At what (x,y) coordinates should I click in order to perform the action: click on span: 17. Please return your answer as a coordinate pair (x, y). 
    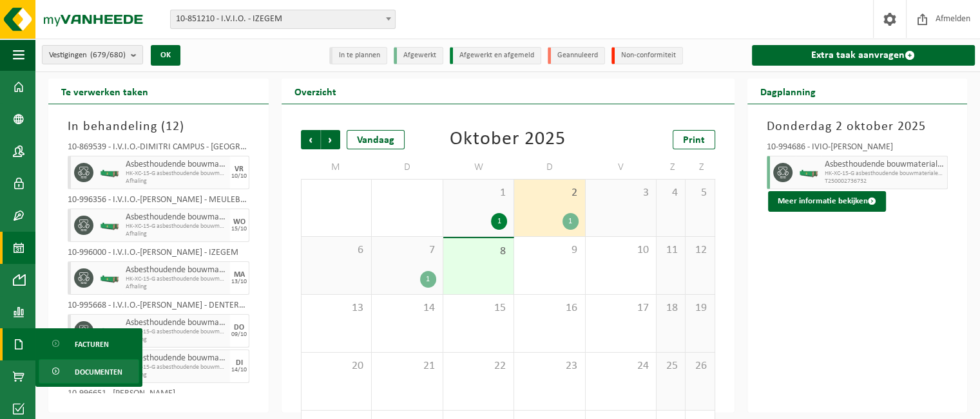
    Looking at the image, I should click on (621, 308).